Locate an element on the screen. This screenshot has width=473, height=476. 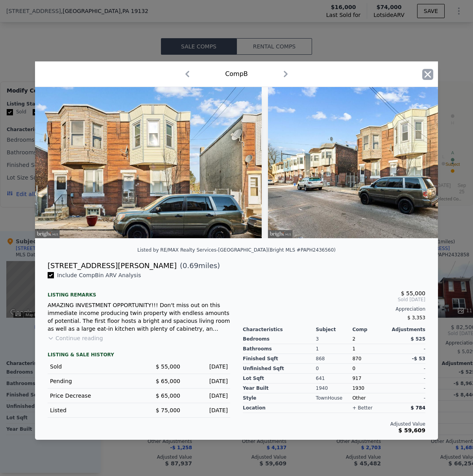
div: Other is located at coordinates (370, 398).